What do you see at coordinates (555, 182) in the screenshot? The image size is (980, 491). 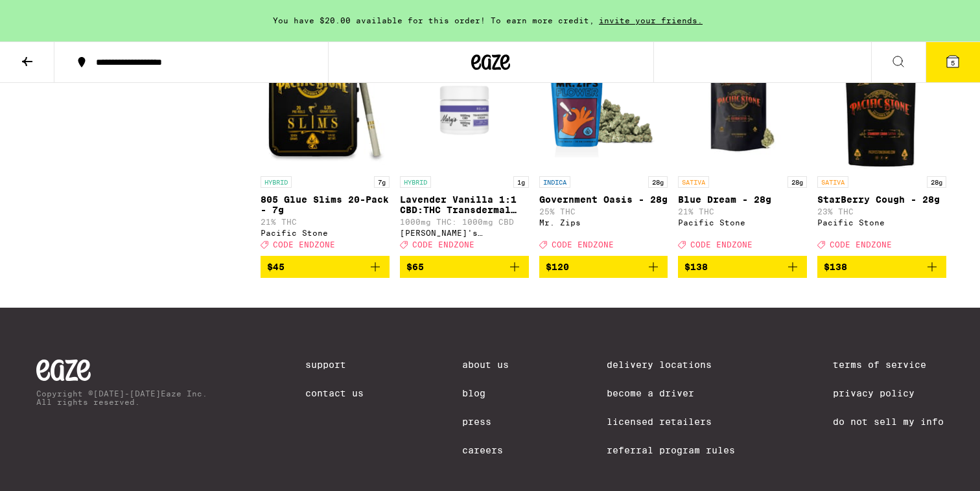 I see `p: INDICA` at bounding box center [555, 182].